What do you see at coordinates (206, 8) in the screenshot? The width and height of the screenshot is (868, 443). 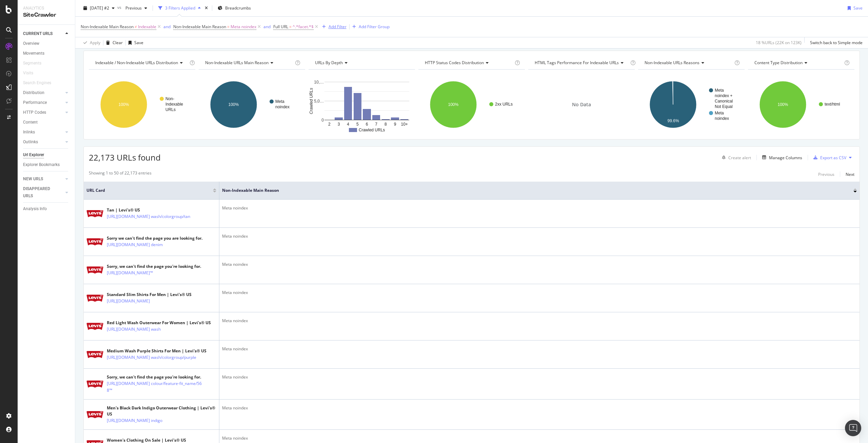 I see `div: times` at bounding box center [206, 8].